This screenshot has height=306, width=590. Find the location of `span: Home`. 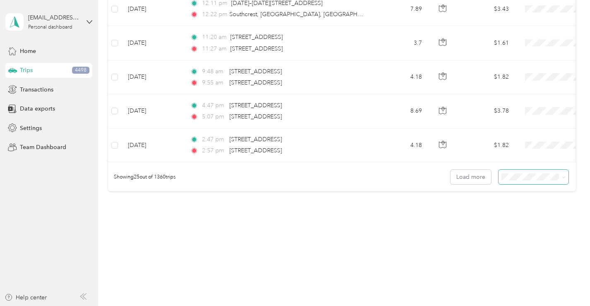

span: Home is located at coordinates (28, 51).